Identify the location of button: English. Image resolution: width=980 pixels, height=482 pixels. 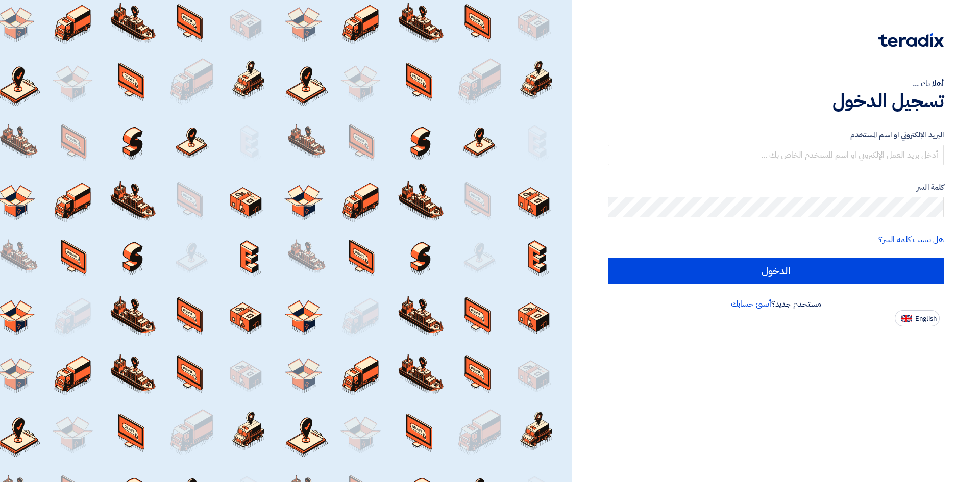
(917, 319).